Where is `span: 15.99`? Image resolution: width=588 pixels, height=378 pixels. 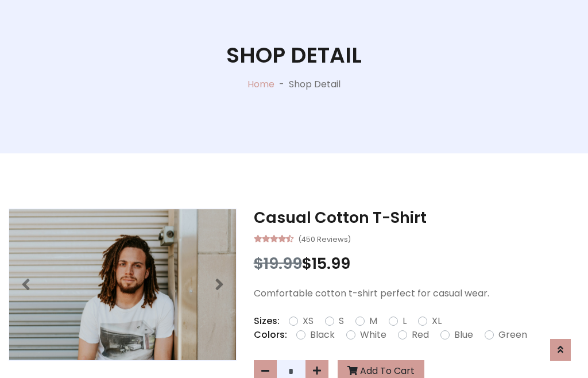
span: 15.99 is located at coordinates (331, 263).